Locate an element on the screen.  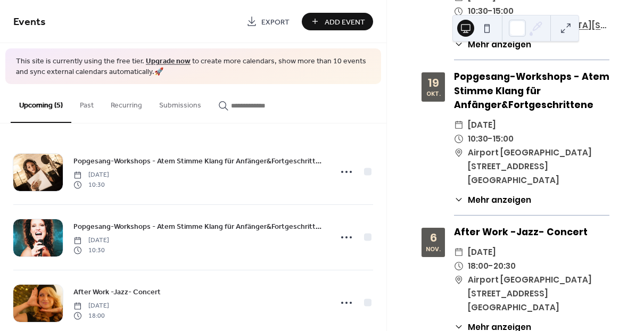
span: After Work -Jazz- Concert is located at coordinates (117, 293).